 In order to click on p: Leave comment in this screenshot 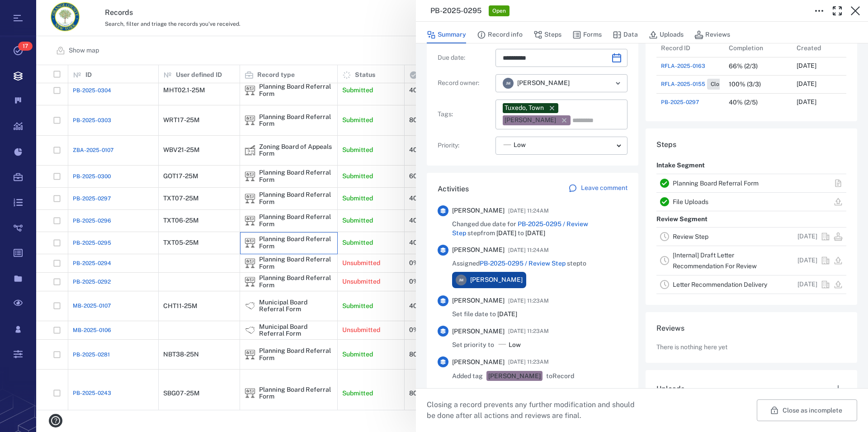, I will do `click(604, 188)`.